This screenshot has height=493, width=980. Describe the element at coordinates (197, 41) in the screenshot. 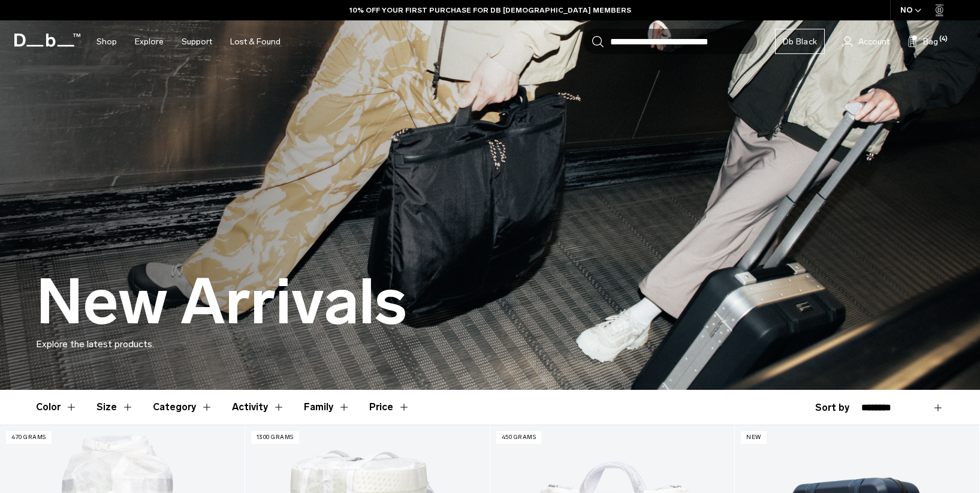

I see `a: Support` at that location.